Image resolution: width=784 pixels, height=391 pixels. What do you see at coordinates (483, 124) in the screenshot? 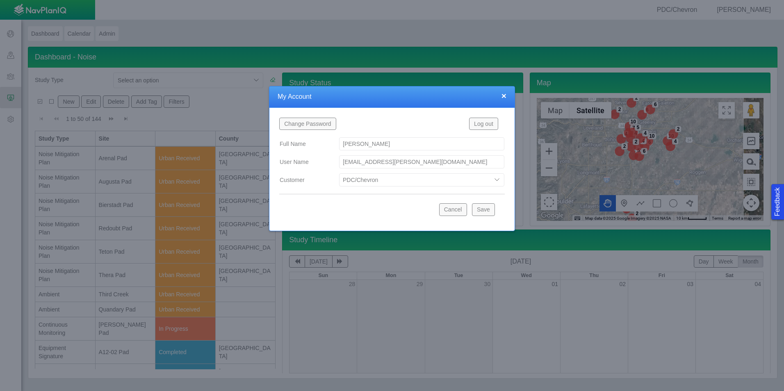
I see `button: Log out` at bounding box center [483, 124].